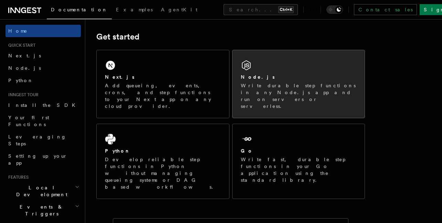 The image size is (442, 223). I want to click on h2: Node.js, so click(257, 77).